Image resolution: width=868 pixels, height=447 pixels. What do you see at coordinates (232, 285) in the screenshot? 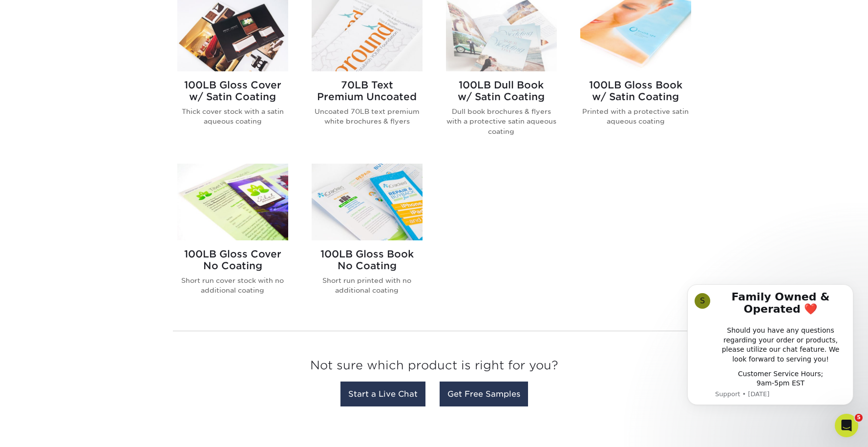
I see `p: Short run cover stock with no additional coating` at bounding box center [232, 285].